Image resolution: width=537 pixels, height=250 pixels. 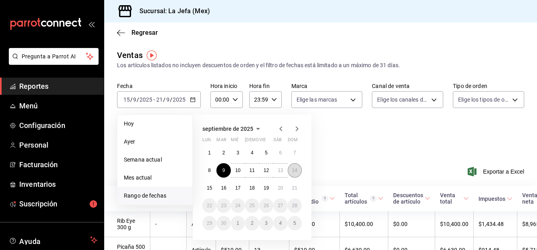 What do you see at coordinates (294, 224) in the screenshot?
I see `abbr: 5 de octubre de 2025` at bounding box center [294, 224].